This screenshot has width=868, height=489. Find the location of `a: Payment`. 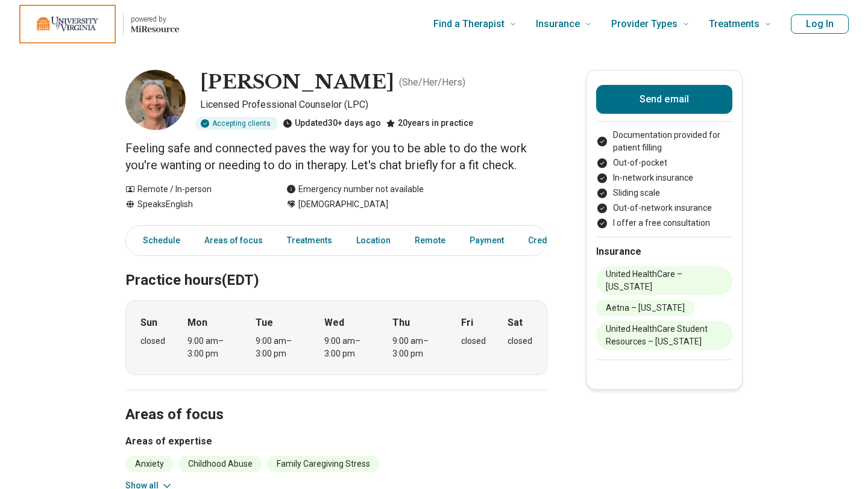

a: Payment is located at coordinates (486, 241).